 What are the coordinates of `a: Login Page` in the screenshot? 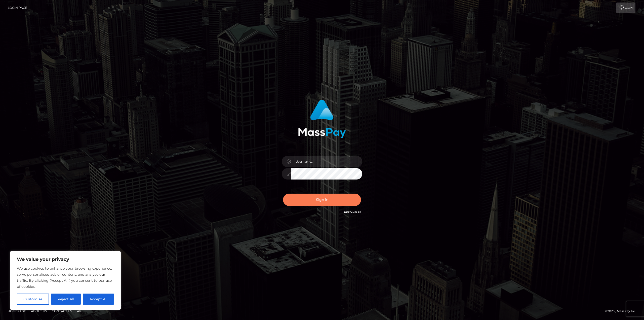 It's located at (17, 8).